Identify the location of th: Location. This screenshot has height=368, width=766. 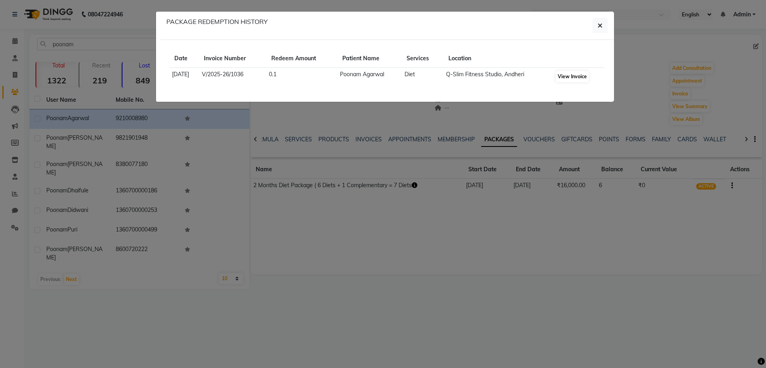
(498, 59).